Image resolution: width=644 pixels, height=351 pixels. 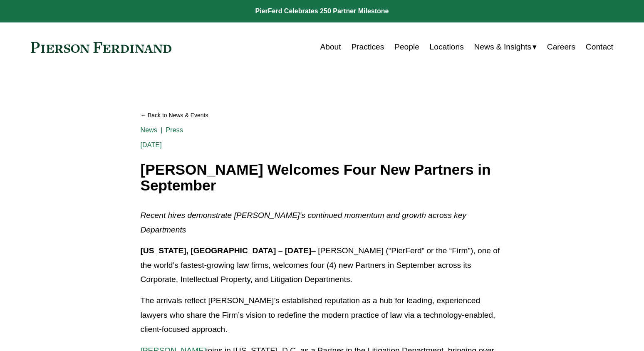 What do you see at coordinates (503, 47) in the screenshot?
I see `span: News & Insights` at bounding box center [503, 47].